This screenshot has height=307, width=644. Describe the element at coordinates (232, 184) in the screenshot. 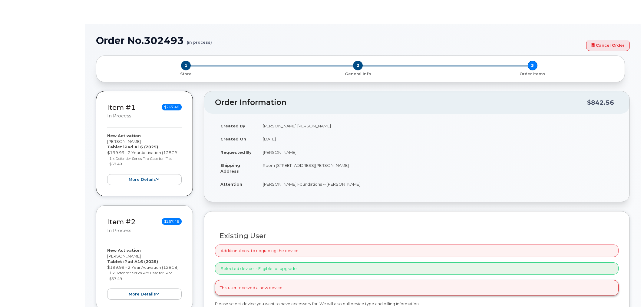

I see `strong: Attention` at that location.